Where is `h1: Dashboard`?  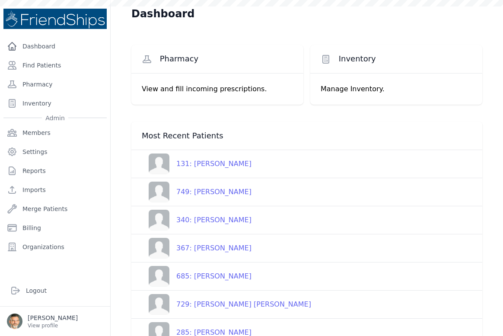 h1: Dashboard is located at coordinates (163, 14).